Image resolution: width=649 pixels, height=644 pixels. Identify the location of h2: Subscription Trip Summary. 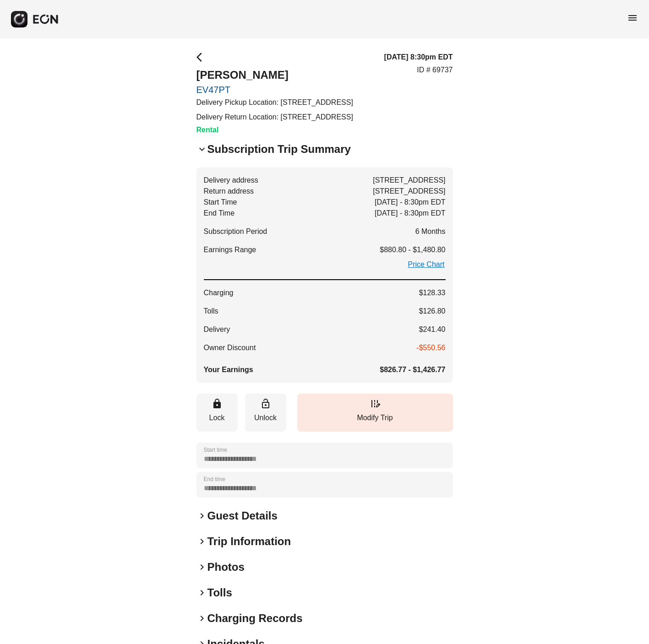
(279, 149).